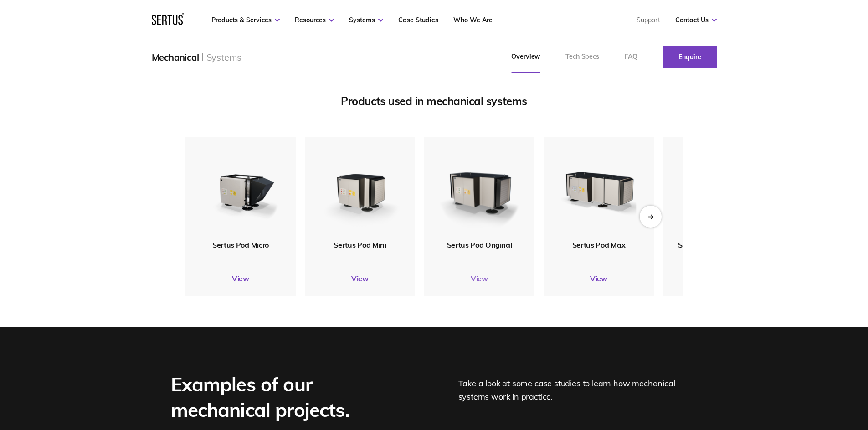 The height and width of the screenshot is (430, 868). I want to click on div: Chat Widget, so click(786, 377).